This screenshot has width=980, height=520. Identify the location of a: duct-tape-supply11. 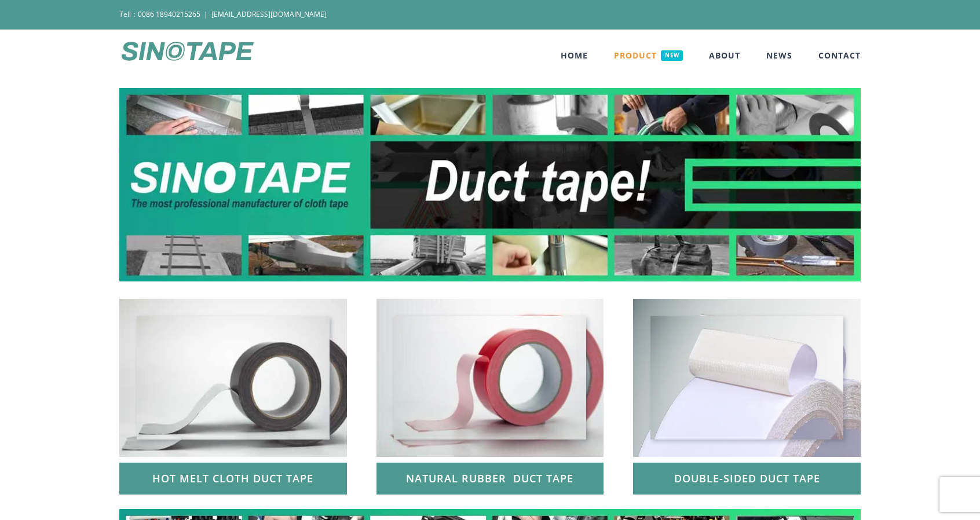
(233, 321).